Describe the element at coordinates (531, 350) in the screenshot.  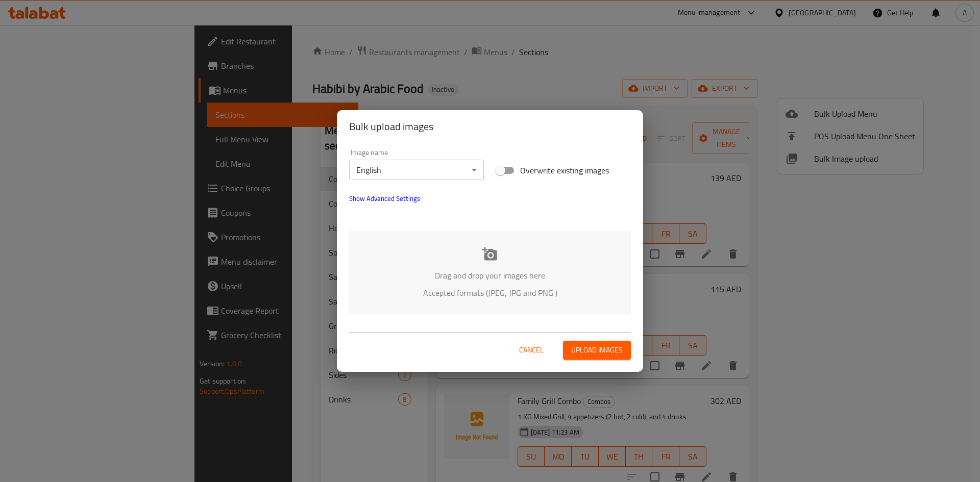
I see `span: Cancel` at that location.